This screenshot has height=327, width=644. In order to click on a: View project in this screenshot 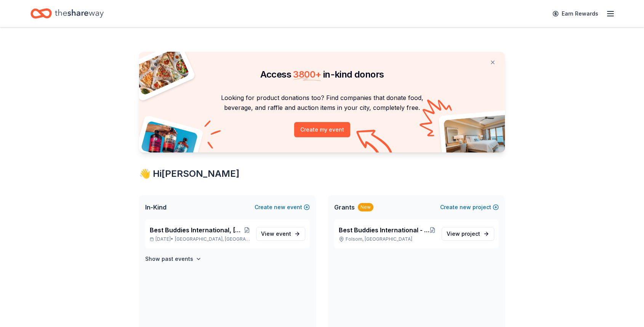, I will do `click(468, 234)`.